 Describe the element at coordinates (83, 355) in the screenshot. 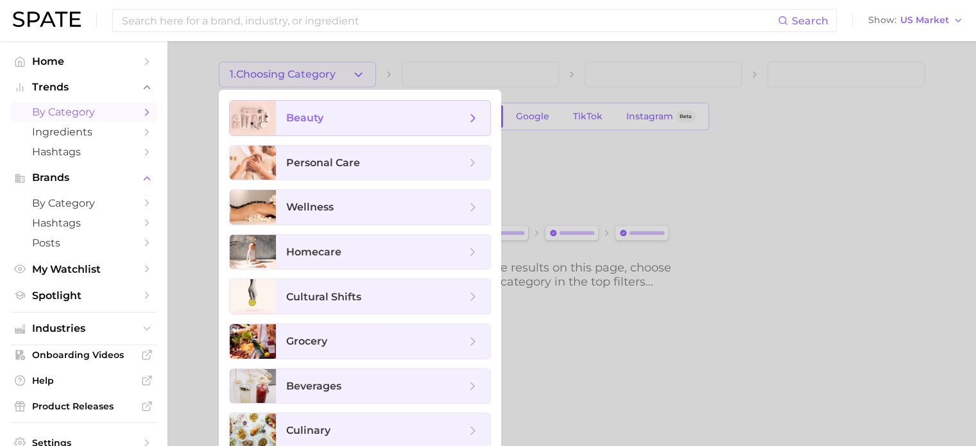

I see `a: Onboarding Videos` at that location.